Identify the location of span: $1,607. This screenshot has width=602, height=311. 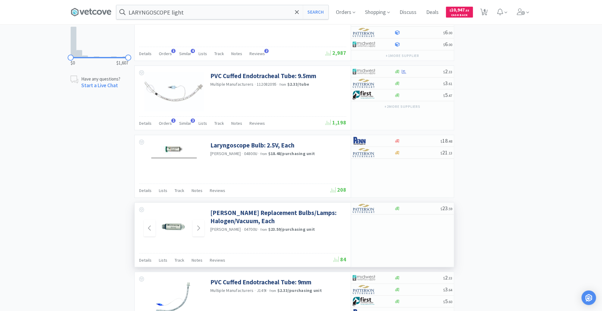
(122, 63).